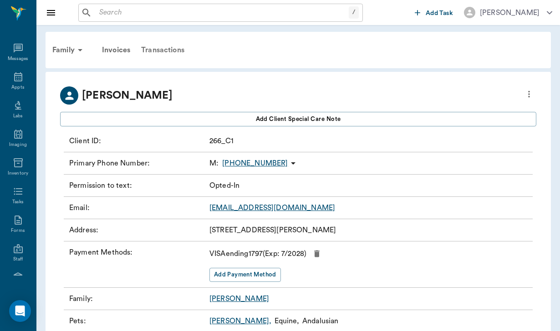  I want to click on p: VISA ending 1797 (Exp: 7 / 2028 ), so click(258, 254).